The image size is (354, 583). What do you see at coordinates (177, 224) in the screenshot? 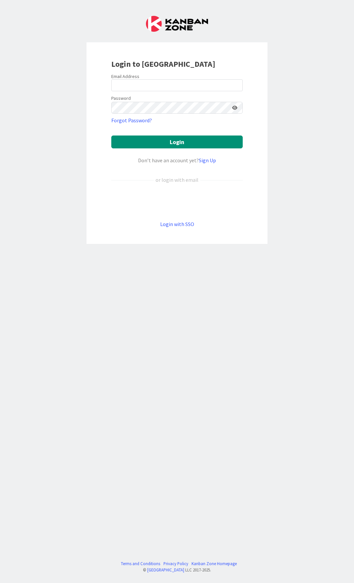
I see `a: Login with SSO` at bounding box center [177, 224].